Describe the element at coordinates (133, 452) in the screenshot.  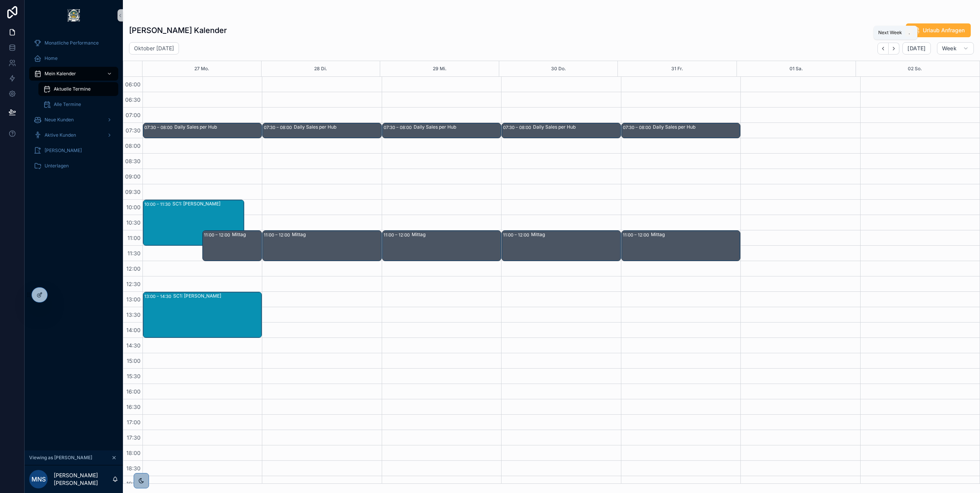
I see `span: 18:00` at that location.